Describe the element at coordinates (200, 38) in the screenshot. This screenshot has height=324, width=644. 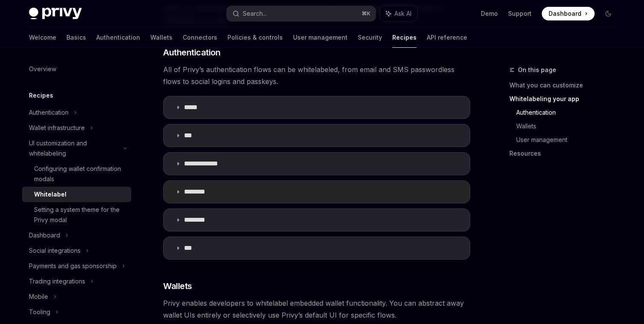
I see `a: Connectors` at that location.